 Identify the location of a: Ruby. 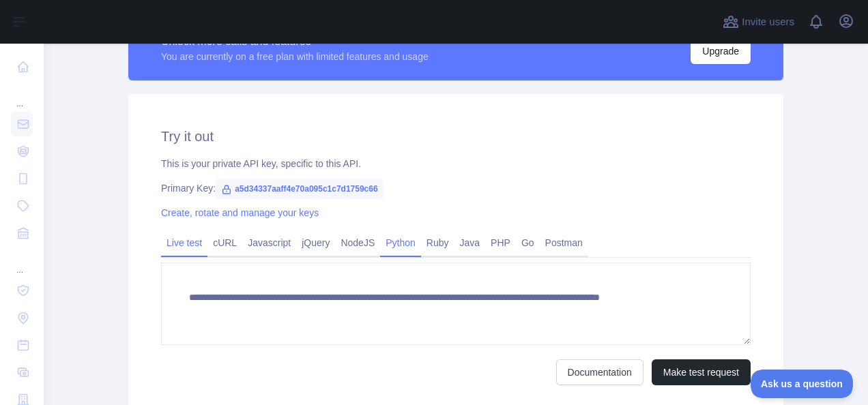
(437, 243).